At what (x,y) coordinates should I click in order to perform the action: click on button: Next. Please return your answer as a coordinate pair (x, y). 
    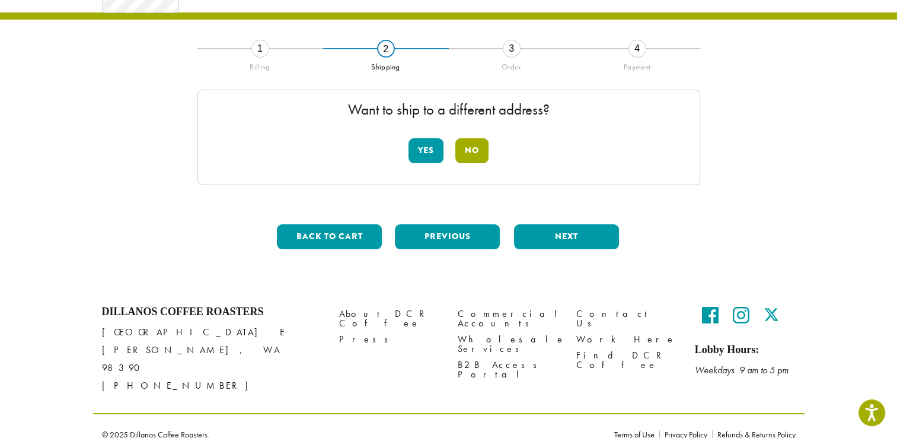
    Looking at the image, I should click on (566, 237).